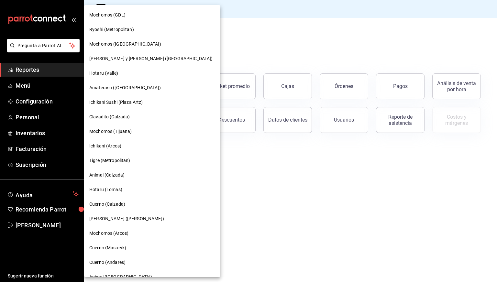 This screenshot has width=497, height=282. Describe the element at coordinates (152, 263) in the screenshot. I see `div: Cuerno (Andares)` at that location.